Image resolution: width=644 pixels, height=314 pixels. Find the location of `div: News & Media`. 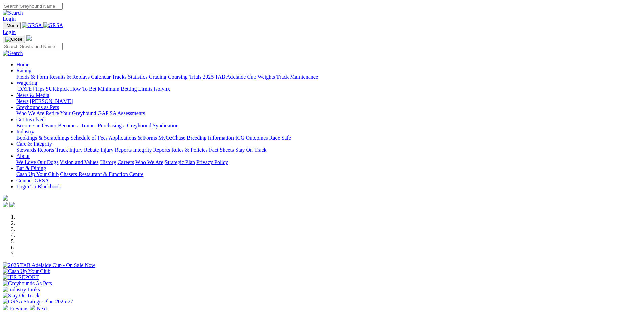

div: News & Media is located at coordinates (329, 101).